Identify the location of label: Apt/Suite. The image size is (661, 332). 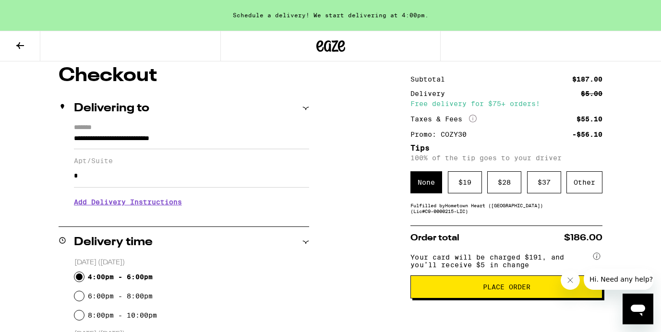
(192, 161).